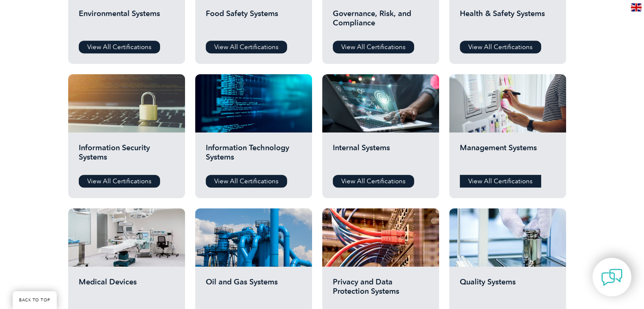  What do you see at coordinates (127, 290) in the screenshot?
I see `h2: Medical Devices` at bounding box center [127, 290].